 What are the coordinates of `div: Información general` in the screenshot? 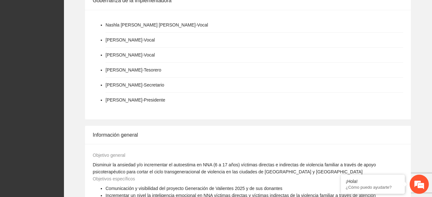 It's located at (248, 135).